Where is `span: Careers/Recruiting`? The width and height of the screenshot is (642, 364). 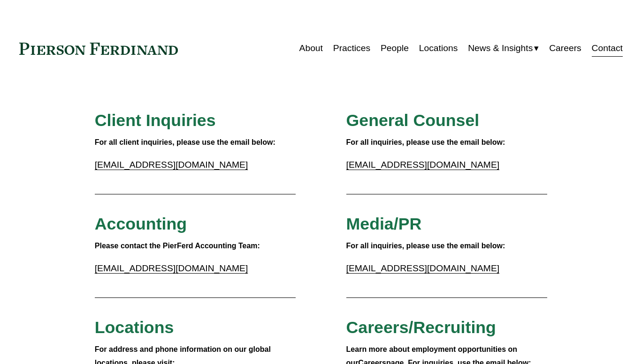 span: Careers/Recruiting is located at coordinates (421, 327).